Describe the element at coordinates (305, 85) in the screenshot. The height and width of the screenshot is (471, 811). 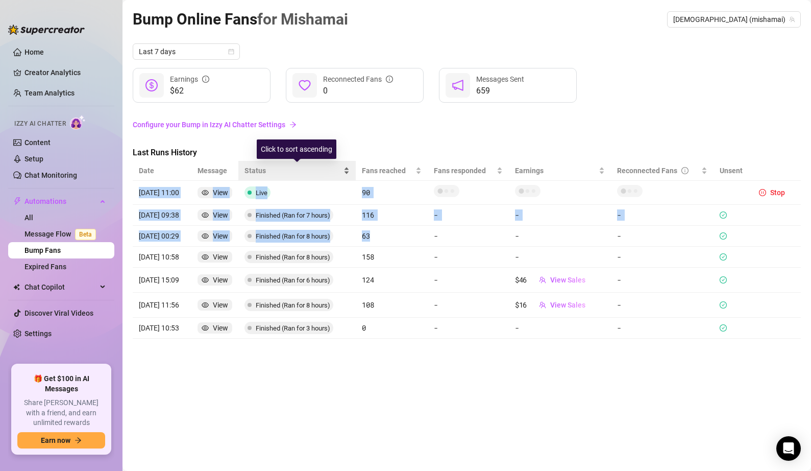
I see `span: heart` at that location.